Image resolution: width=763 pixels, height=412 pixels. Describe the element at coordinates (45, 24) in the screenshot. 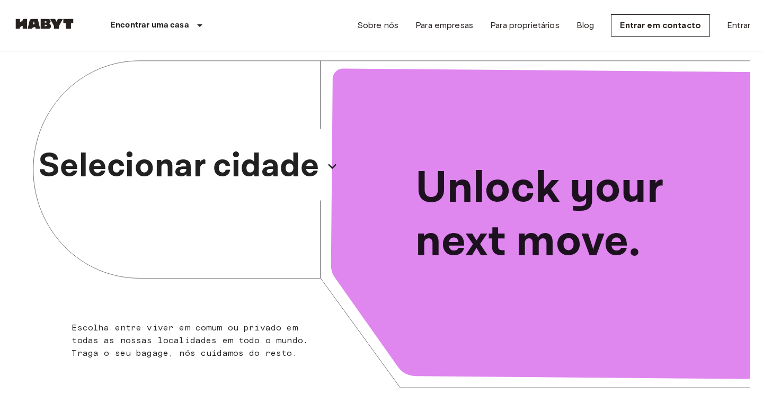

I see `img: Habyt` at that location.